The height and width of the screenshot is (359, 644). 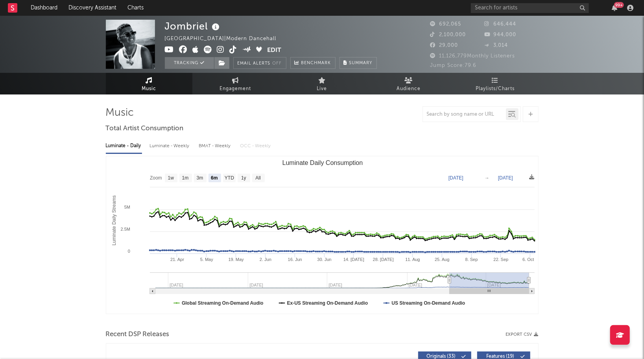 What do you see at coordinates (324, 260) in the screenshot?
I see `text: 30. Jun` at bounding box center [324, 260].